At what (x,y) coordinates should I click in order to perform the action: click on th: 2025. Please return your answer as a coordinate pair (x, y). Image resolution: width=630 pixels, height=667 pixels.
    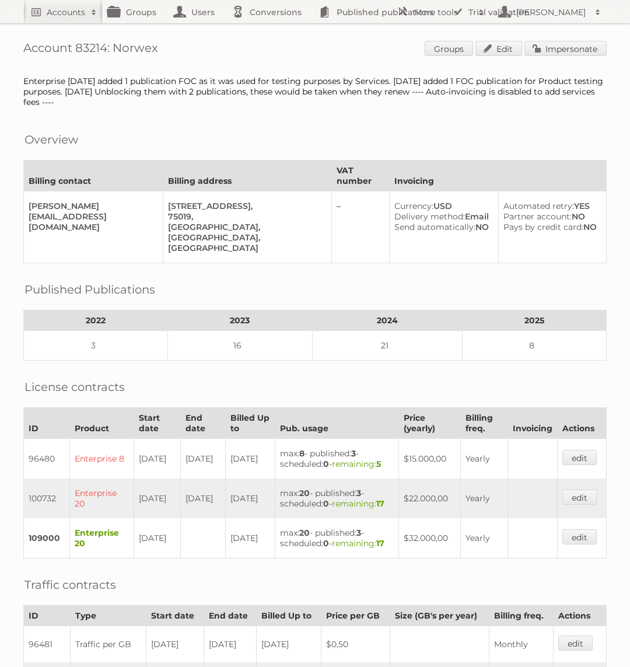
    Looking at the image, I should click on (534, 320).